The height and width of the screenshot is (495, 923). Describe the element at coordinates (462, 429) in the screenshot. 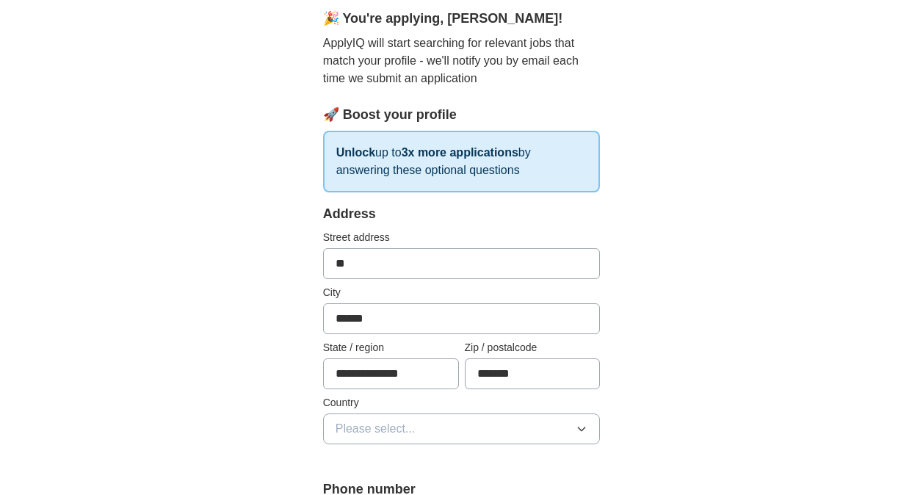

I see `button: Please select...` at that location.